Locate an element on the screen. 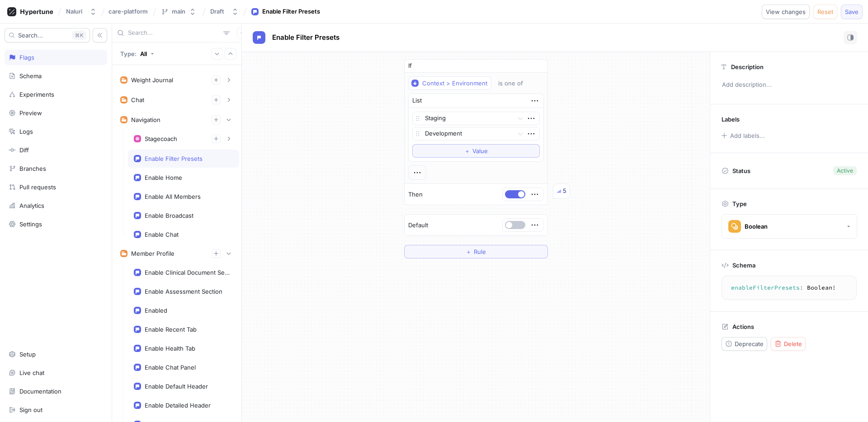 The height and width of the screenshot is (422, 868). div: K is located at coordinates (79, 35).